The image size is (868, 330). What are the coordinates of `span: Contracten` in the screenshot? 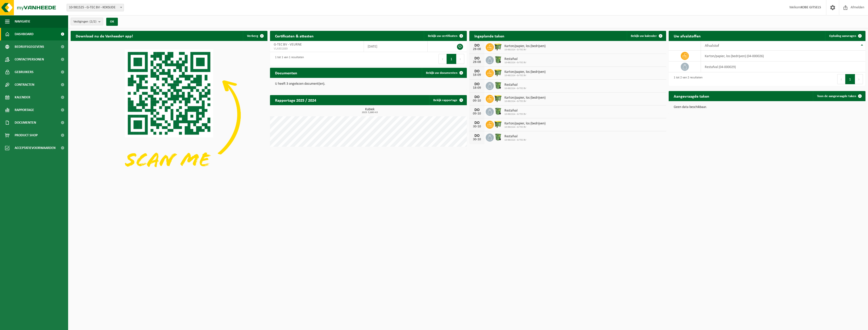 It's located at (25, 85).